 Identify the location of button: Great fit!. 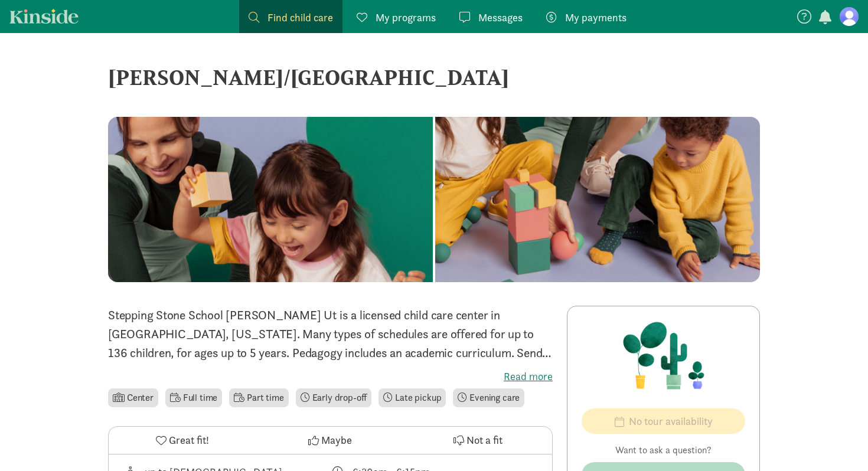
(183, 440).